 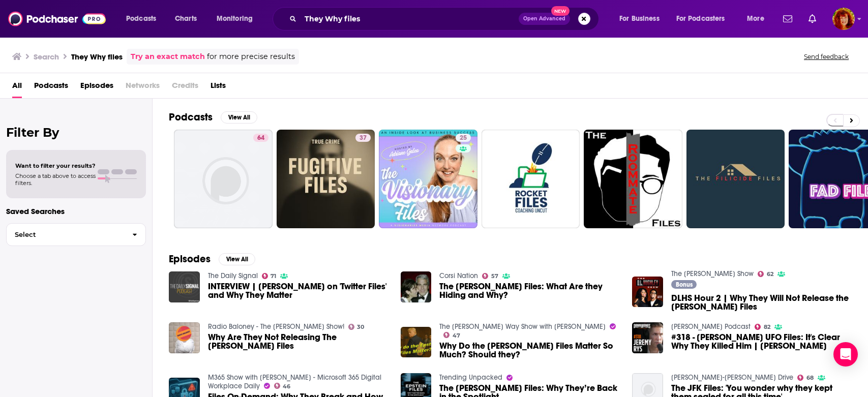 What do you see at coordinates (639, 19) in the screenshot?
I see `span: For Business` at bounding box center [639, 19].